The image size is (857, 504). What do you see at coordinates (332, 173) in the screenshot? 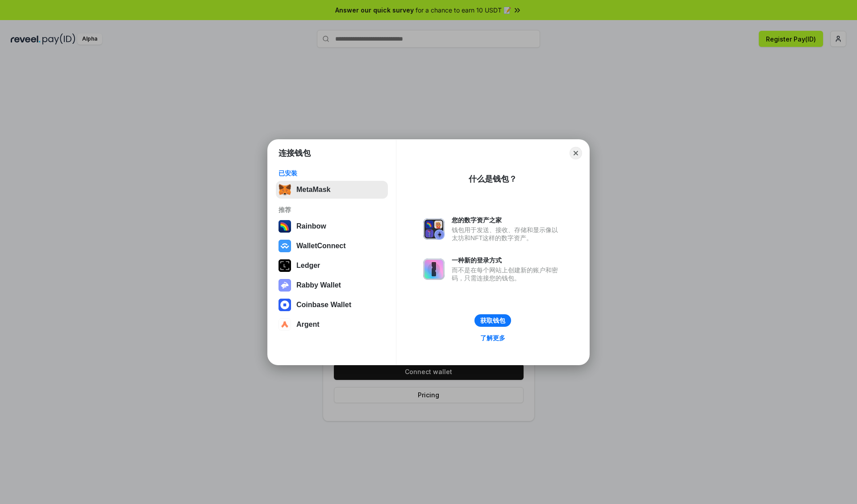
I see `div: 已安装` at bounding box center [332, 173].